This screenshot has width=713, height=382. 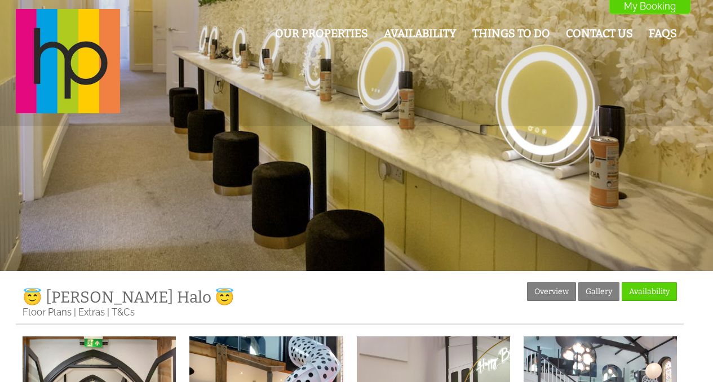 I want to click on a: Extras, so click(x=91, y=312).